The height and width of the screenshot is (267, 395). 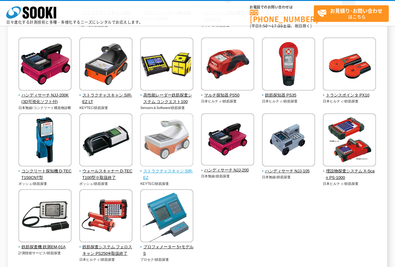 I want to click on a: ハンディサーチ NJJ-105, so click(x=289, y=168).